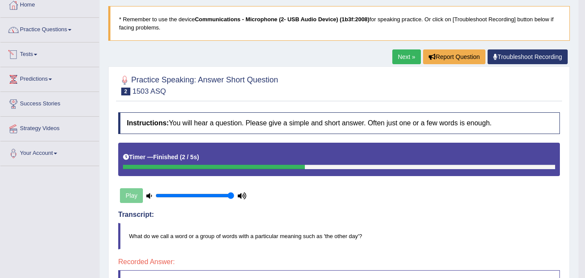 The width and height of the screenshot is (585, 278). I want to click on b: Finished, so click(166, 157).